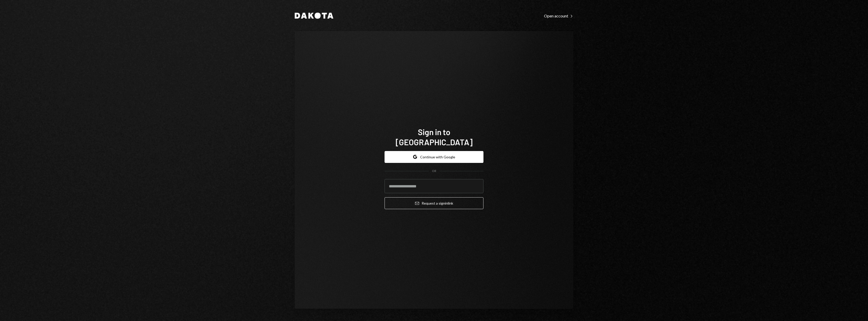 The image size is (868, 321). What do you see at coordinates (559, 15) in the screenshot?
I see `a: Open account` at bounding box center [559, 15].